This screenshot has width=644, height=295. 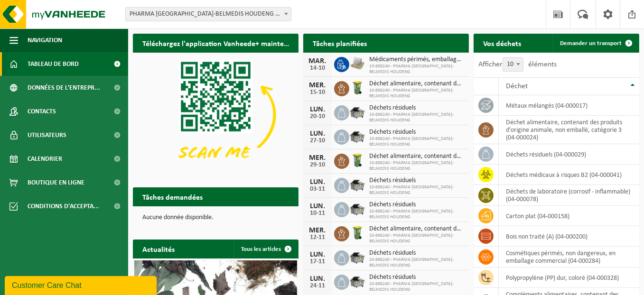 What do you see at coordinates (569, 216) in the screenshot?
I see `td: carton plat (04-000158)` at bounding box center [569, 216].